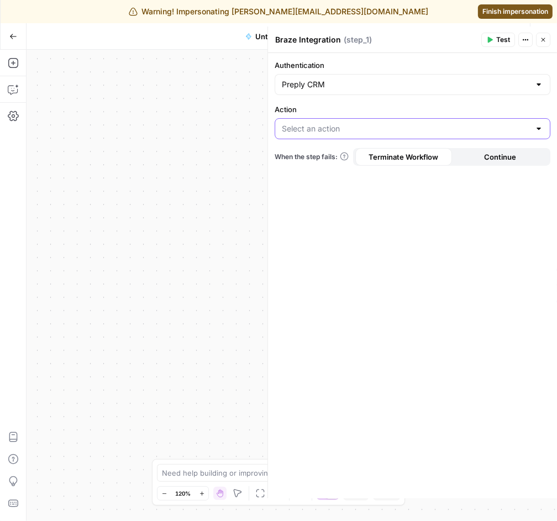  I want to click on button: Untitled, so click(264, 36).